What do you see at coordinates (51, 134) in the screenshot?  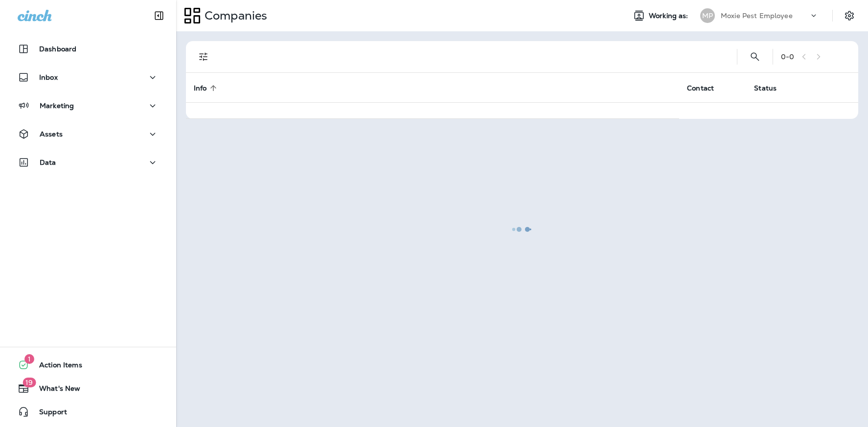 I see `p: Assets` at bounding box center [51, 134].